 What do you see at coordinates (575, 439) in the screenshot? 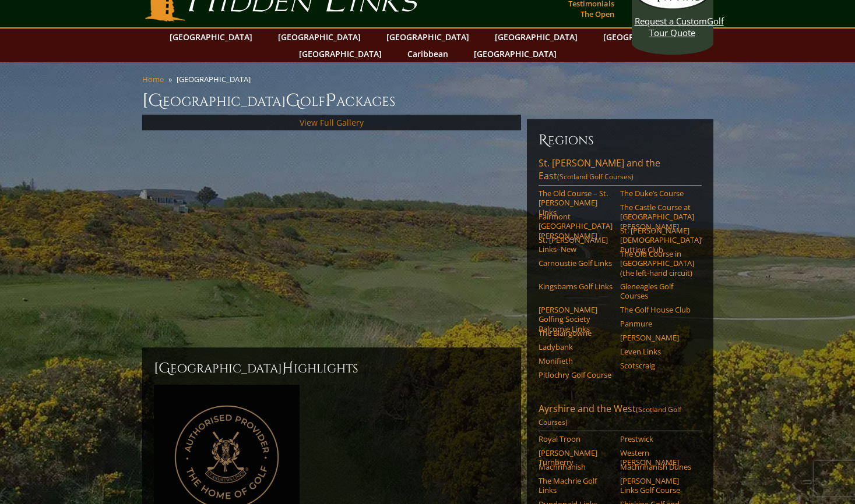
I see `a: Royal Troon` at bounding box center [575, 439].